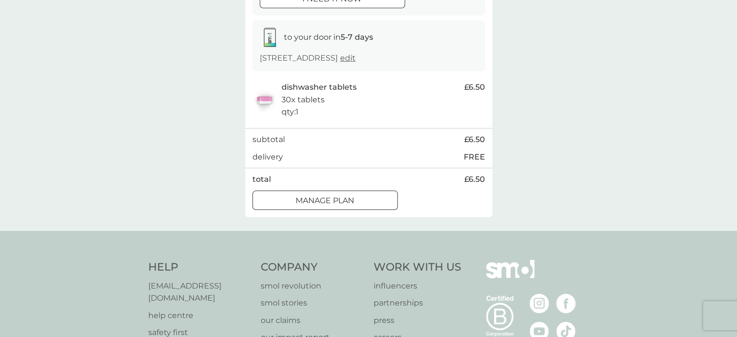 This screenshot has width=737, height=337. Describe the element at coordinates (200, 316) in the screenshot. I see `p: help centre` at that location.